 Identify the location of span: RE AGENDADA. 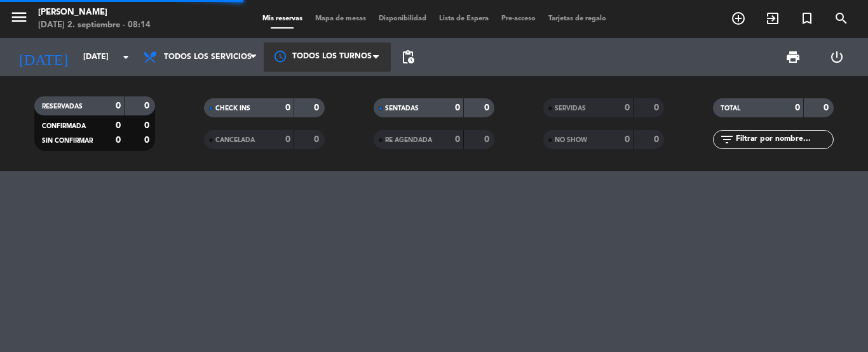
(409, 140).